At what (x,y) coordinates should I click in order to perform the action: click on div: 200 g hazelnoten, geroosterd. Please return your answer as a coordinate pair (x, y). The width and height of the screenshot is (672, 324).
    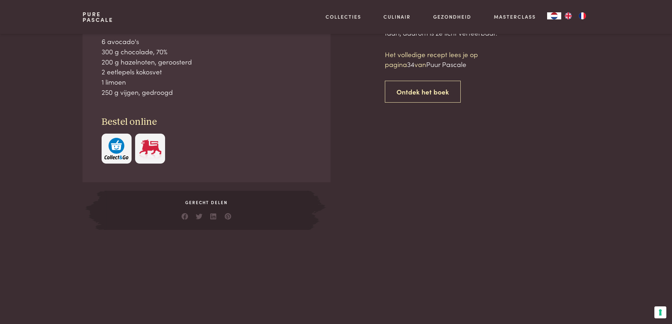
    Looking at the image, I should click on (207, 62).